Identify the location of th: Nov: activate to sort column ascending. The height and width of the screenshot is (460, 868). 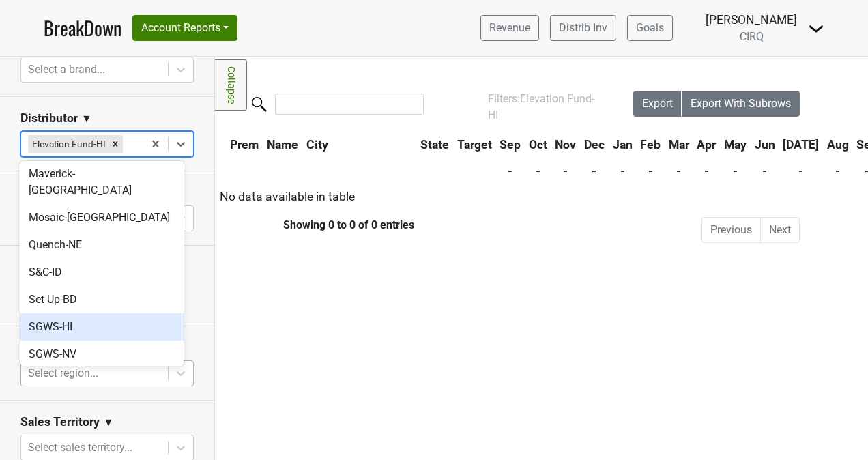
(566, 145).